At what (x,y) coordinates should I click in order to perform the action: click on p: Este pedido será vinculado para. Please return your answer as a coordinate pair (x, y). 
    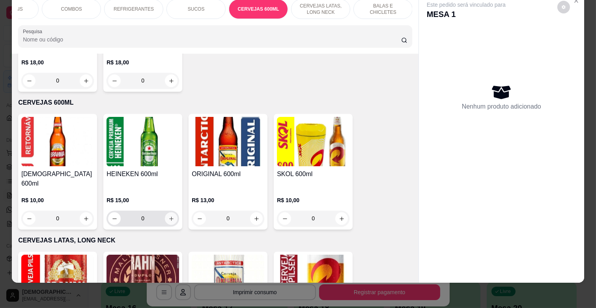
    Looking at the image, I should click on (466, 5).